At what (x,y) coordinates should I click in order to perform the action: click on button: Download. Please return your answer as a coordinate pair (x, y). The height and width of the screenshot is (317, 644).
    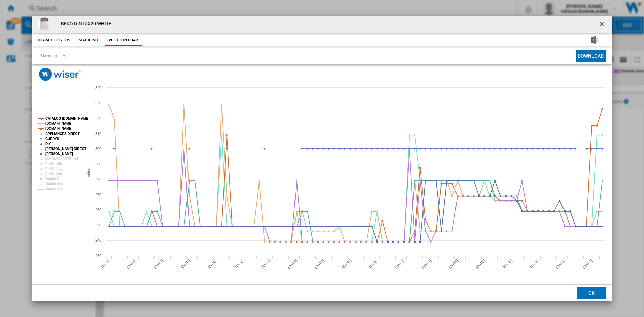
    Looking at the image, I should click on (591, 56).